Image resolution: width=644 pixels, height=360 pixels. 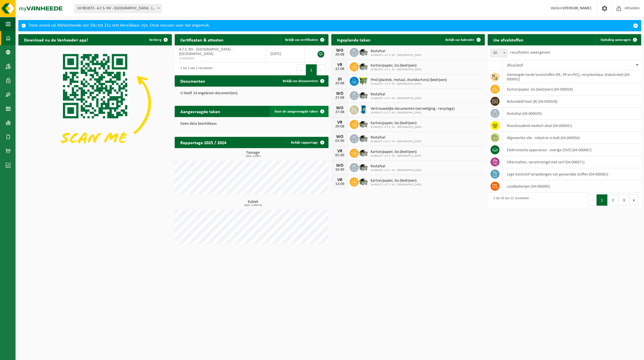 What do you see at coordinates (304, 40) in the screenshot?
I see `a: Bekijk uw certificaten` at bounding box center [304, 40].